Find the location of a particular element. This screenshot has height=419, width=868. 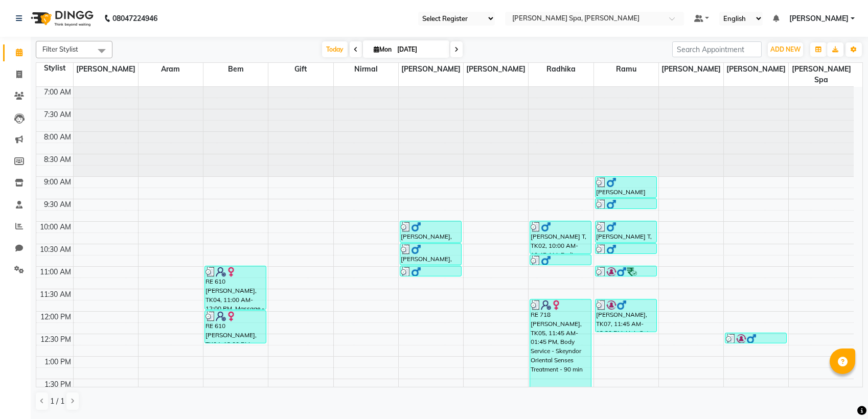

span: Today is located at coordinates (335, 49).